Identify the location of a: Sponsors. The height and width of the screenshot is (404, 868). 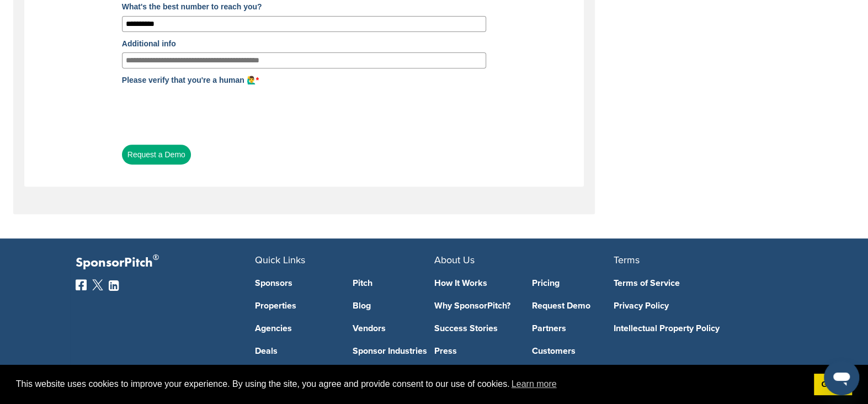
(296, 283).